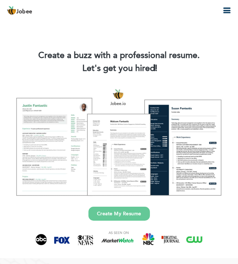 Image resolution: width=238 pixels, height=264 pixels. I want to click on img: jobee.io, so click(12, 11).